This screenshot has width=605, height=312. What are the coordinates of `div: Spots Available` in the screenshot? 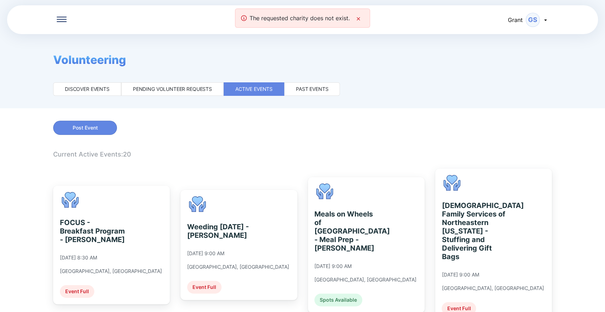 It's located at (338, 300).